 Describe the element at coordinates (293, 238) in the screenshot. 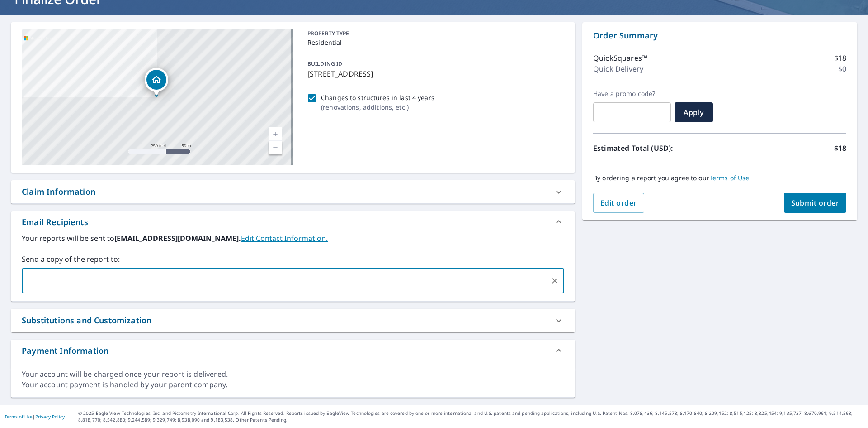

I see `label: Your reports will be sent to` at that location.